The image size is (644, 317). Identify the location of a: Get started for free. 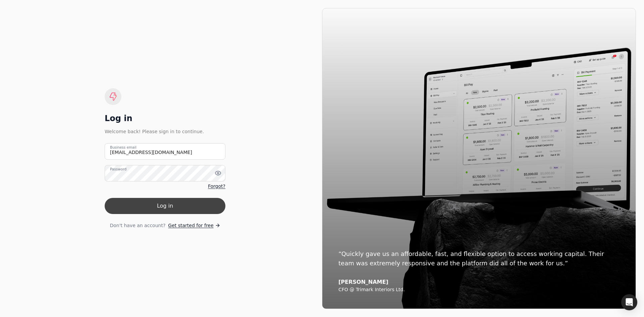
(194, 225).